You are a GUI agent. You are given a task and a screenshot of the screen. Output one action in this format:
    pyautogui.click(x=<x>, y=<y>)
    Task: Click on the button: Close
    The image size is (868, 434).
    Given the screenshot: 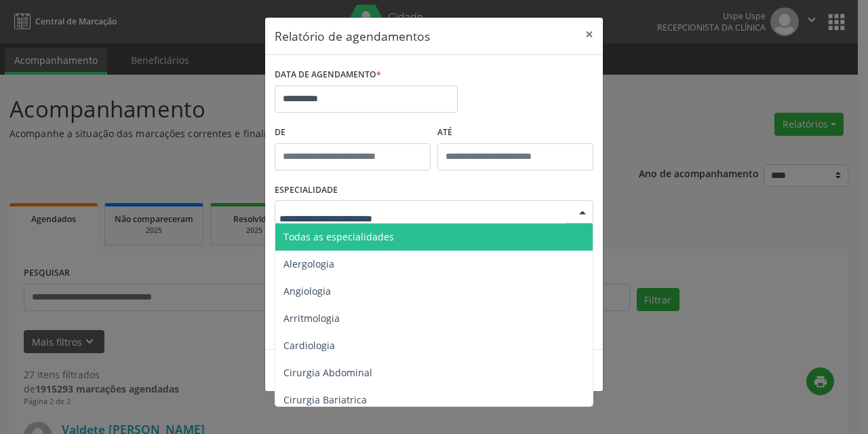 What is the action you would take?
    pyautogui.click(x=589, y=34)
    